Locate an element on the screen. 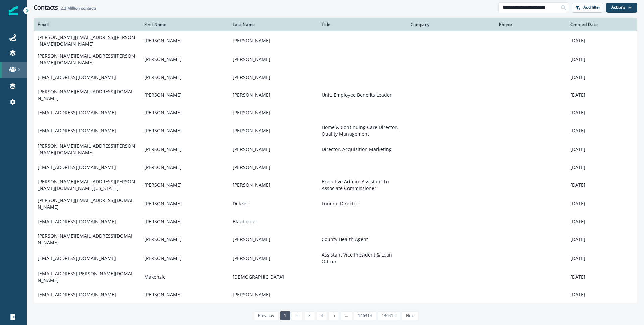  a: Page 146414 is located at coordinates (365, 316).